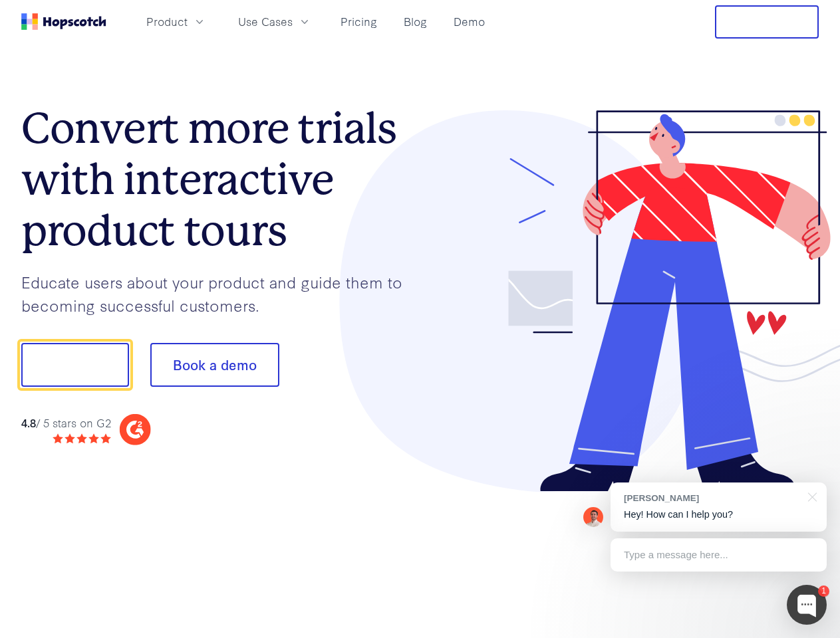 This screenshot has height=638, width=840. Describe the element at coordinates (167, 21) in the screenshot. I see `span: Product` at that location.